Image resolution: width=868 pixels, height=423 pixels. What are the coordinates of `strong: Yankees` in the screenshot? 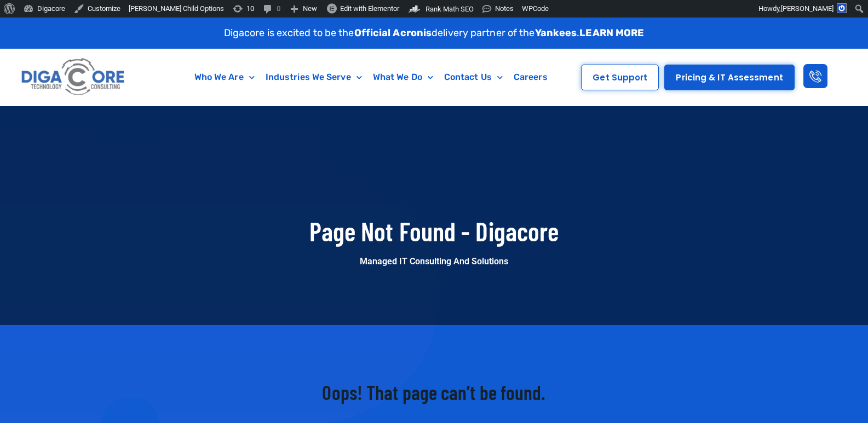 It's located at (556, 33).